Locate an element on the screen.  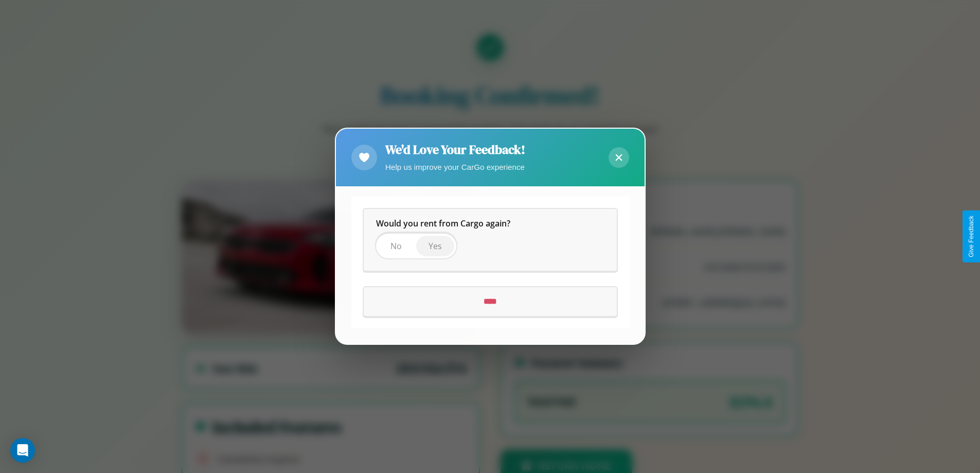
div: Open Intercom Messenger is located at coordinates (23, 450).